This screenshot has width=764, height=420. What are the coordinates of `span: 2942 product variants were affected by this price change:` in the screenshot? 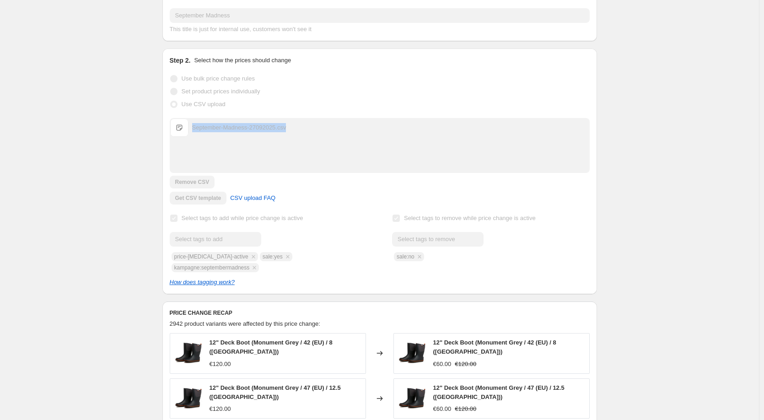 It's located at (245, 323).